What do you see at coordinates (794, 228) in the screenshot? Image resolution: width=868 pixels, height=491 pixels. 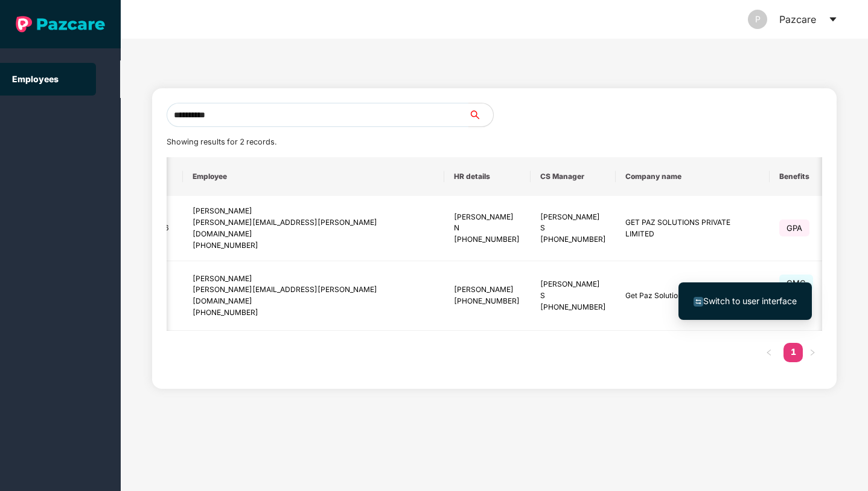 I see `span: GPA` at bounding box center [794, 228].